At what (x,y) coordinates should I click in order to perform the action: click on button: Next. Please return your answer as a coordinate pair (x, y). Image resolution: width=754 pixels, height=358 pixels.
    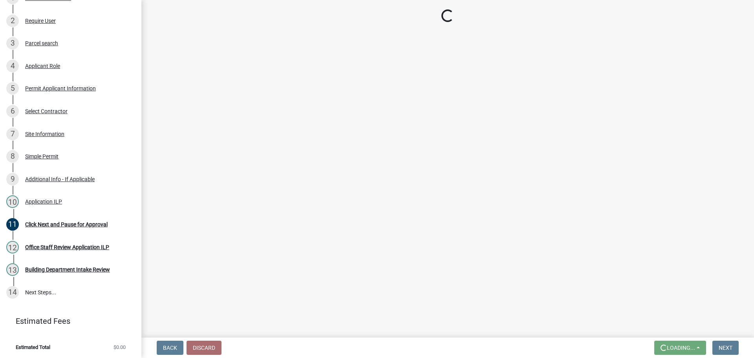
    Looking at the image, I should click on (725, 348).